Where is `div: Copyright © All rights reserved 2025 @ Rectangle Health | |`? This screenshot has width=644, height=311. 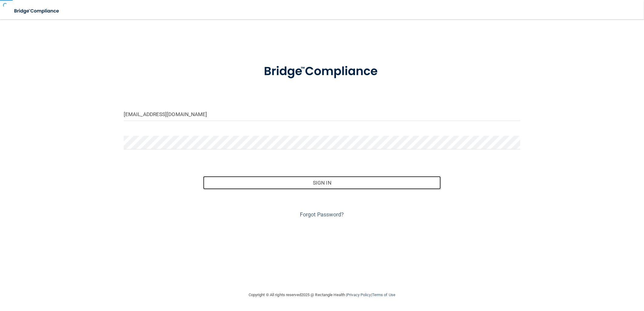 div: Copyright © All rights reserved 2025 @ Rectangle Health | | is located at coordinates (322, 295).